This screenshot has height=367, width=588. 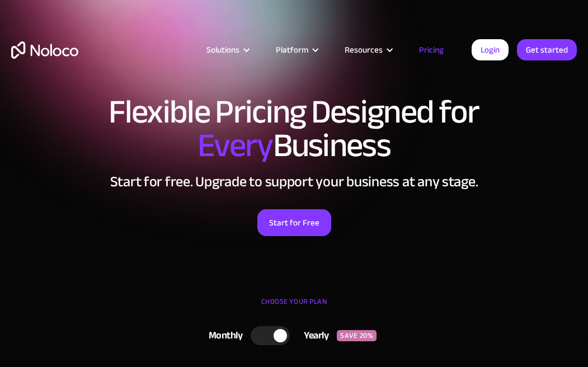 What do you see at coordinates (223, 336) in the screenshot?
I see `div: Monthly` at bounding box center [223, 336].